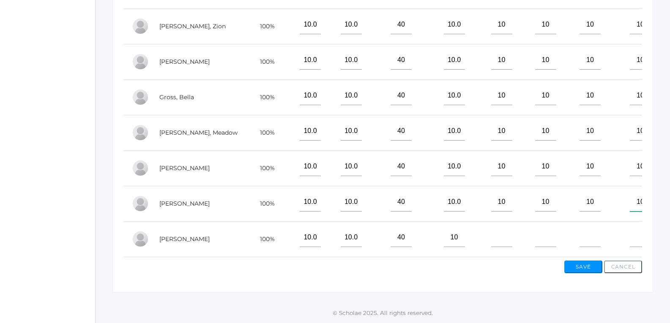  I want to click on div: Zion Davenport, so click(140, 26).